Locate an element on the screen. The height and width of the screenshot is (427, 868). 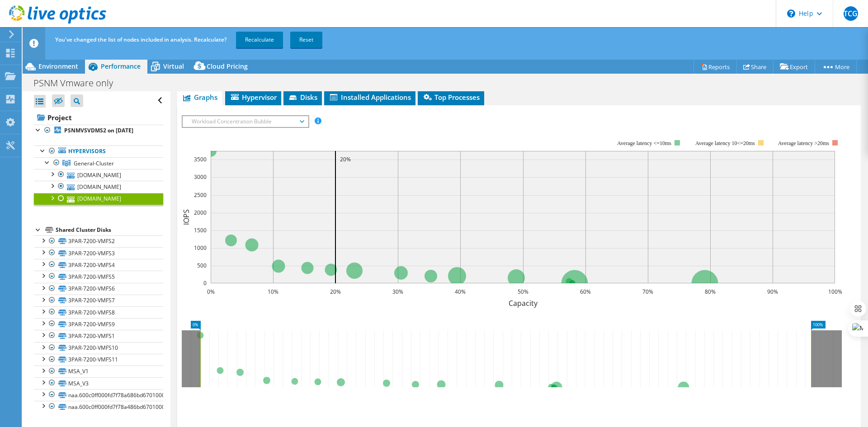
text: 90% is located at coordinates (772, 292).